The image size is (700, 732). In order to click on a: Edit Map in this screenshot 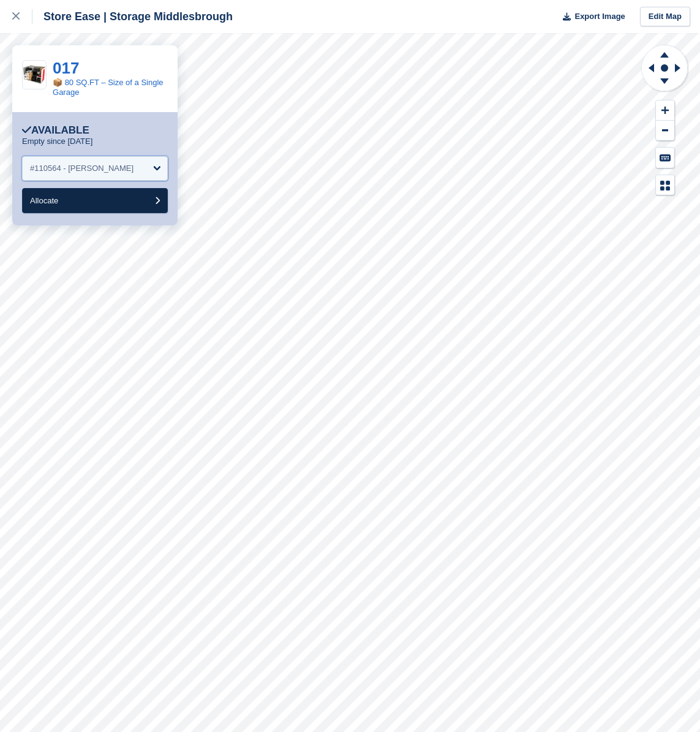, I will do `click(665, 16)`.